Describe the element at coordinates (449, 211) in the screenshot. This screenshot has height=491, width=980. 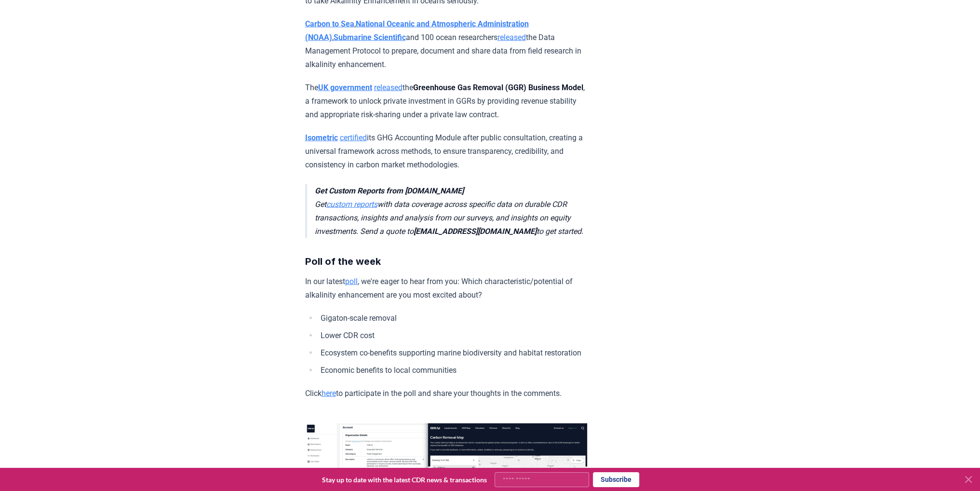
I see `em: Get with data coverage across specific data on durable CDR transactions, insights and analysis fr...` at that location.